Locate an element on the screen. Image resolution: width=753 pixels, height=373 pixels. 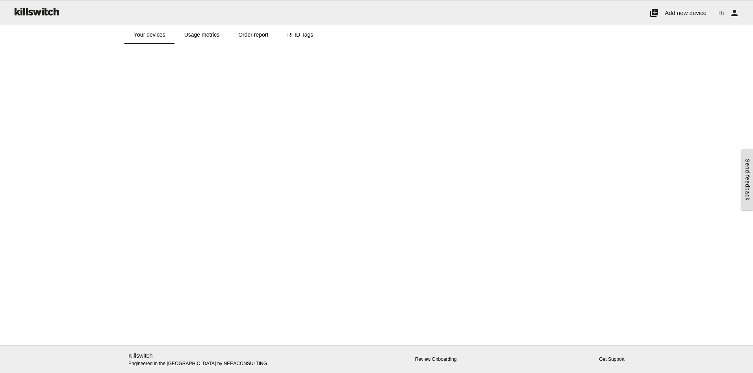
span: Add new device is located at coordinates (686, 13).